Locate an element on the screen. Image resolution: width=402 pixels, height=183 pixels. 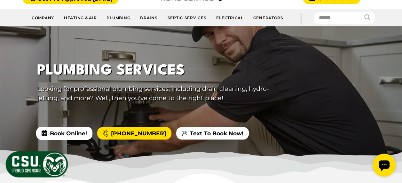
a: Generators is located at coordinates (268, 18).